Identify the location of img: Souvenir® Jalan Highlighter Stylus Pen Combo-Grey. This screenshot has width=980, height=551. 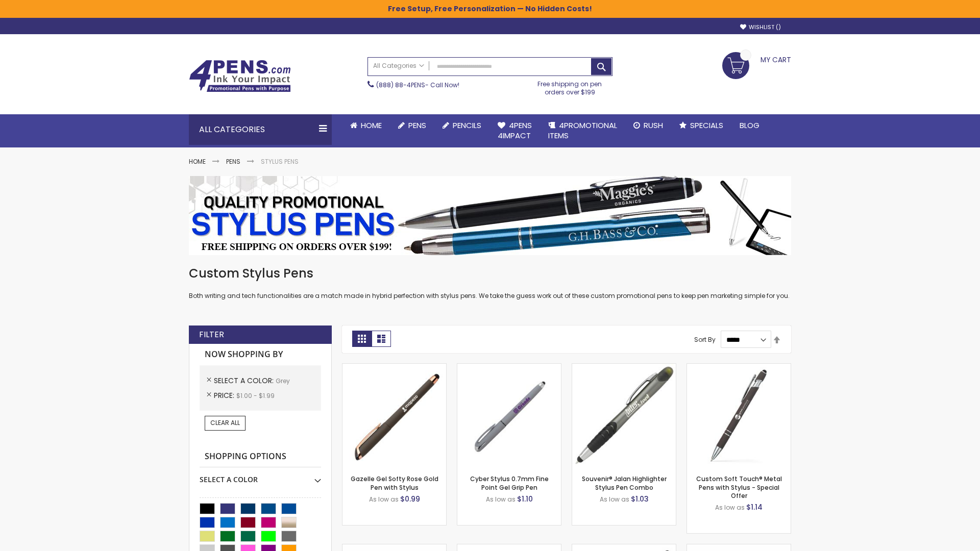
(623, 415).